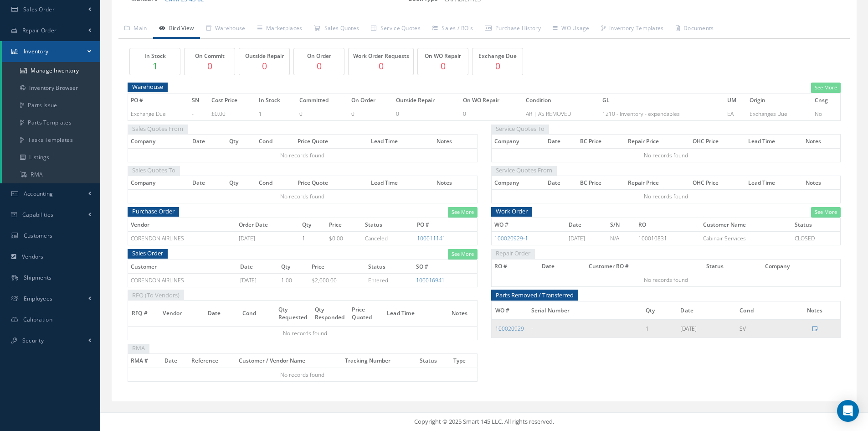 This screenshot has height=431, width=868. I want to click on th: BC Price, so click(601, 141).